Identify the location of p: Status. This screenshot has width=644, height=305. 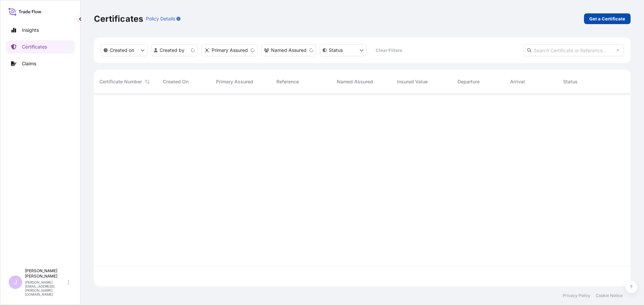
(336, 51).